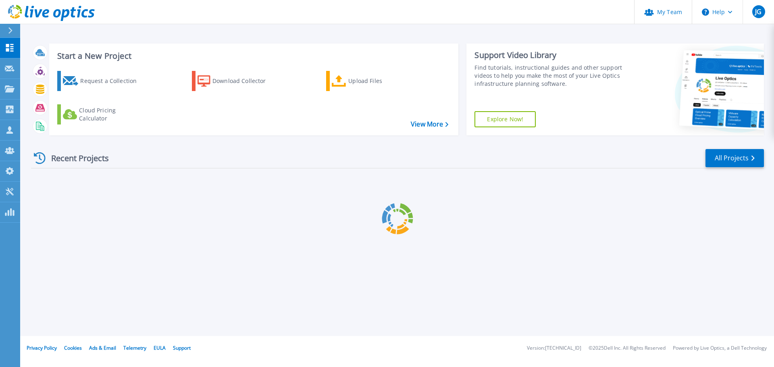 Image resolution: width=774 pixels, height=367 pixels. What do you see at coordinates (253, 56) in the screenshot?
I see `h3: Start a New Project` at bounding box center [253, 56].